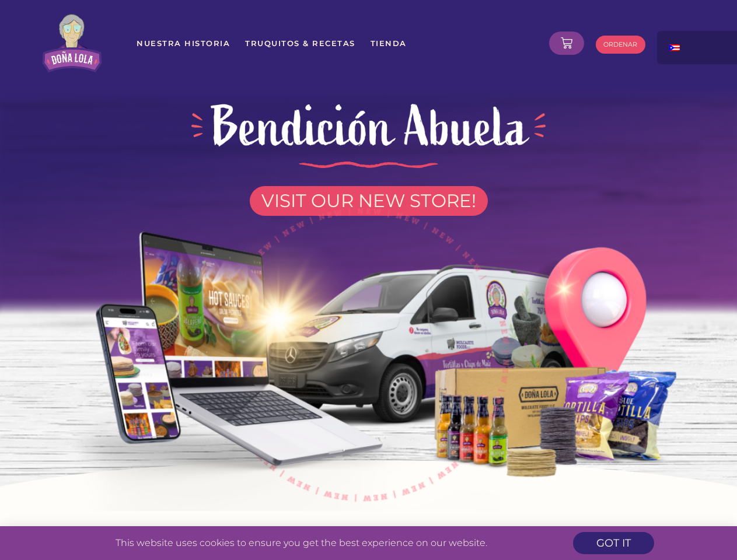 This screenshot has width=737, height=560. What do you see at coordinates (389, 43) in the screenshot?
I see `a: Tienda` at bounding box center [389, 43].